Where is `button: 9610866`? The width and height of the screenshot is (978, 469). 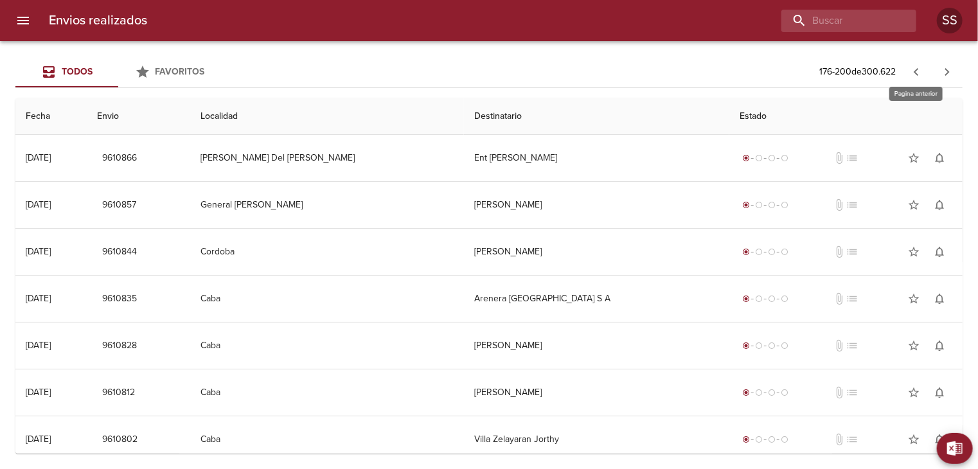 button: 9610866 is located at coordinates (119, 158).